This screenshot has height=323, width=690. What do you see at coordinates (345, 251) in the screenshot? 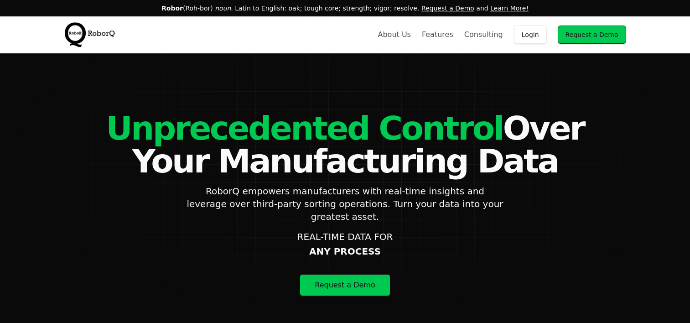
I see `span: ANY PROCESS` at bounding box center [345, 251].